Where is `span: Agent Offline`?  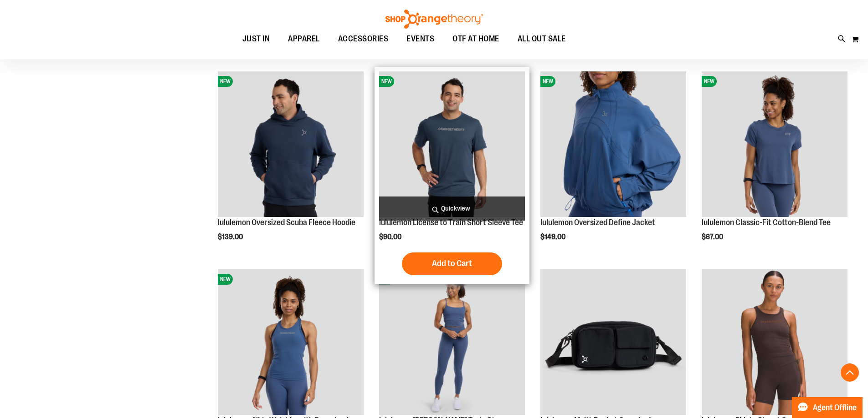
span: Agent Offline is located at coordinates (835, 407).